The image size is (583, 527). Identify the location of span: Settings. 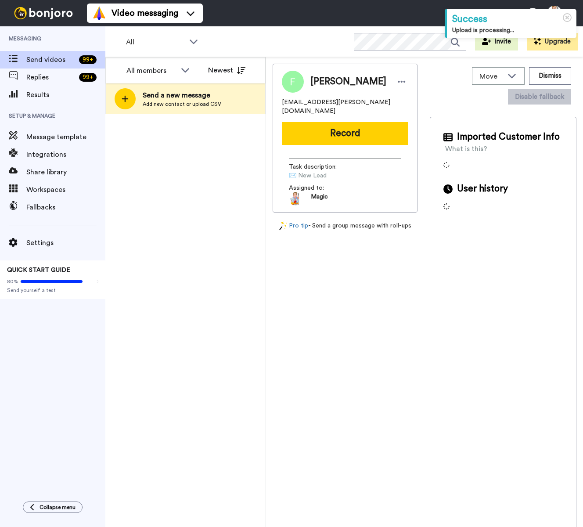
(66, 243).